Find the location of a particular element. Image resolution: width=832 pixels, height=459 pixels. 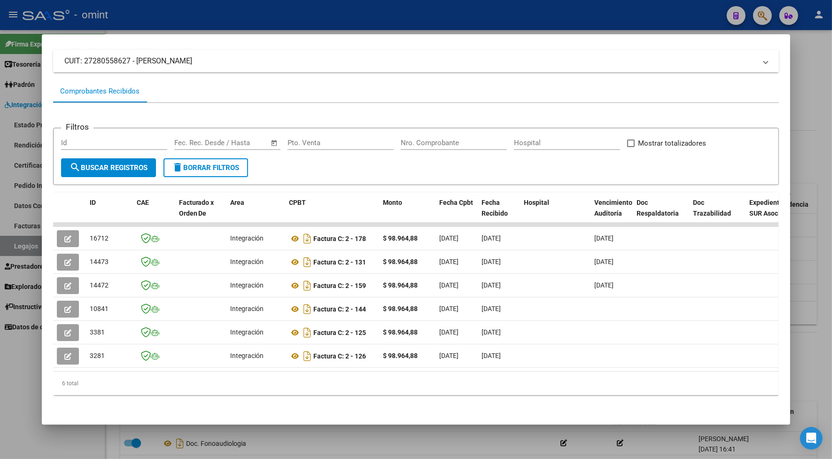

strong: Factura C: 2 - 126 is located at coordinates (340, 356).